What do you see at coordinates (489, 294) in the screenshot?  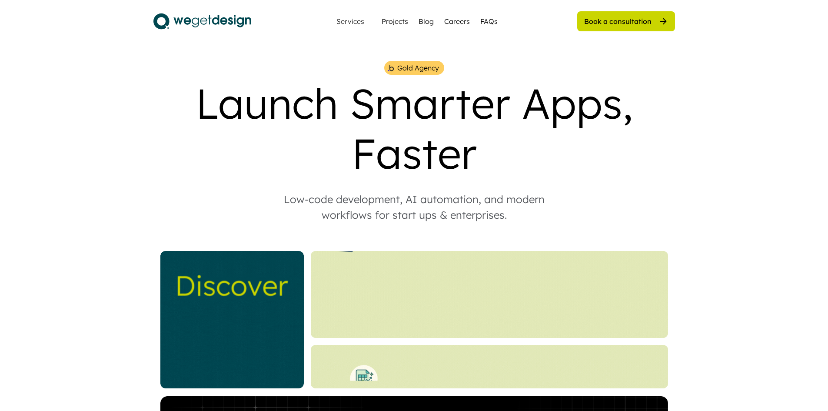 I see `img: Website%20Landing%20%284%29.gif` at bounding box center [489, 294].